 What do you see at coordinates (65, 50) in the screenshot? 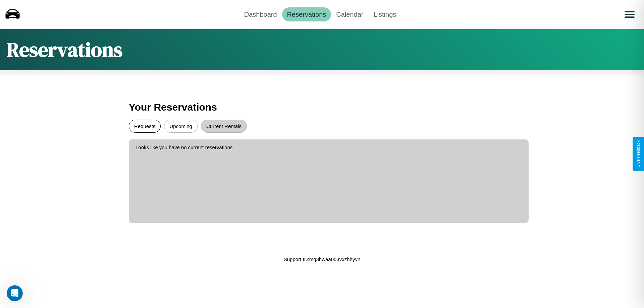
I see `h1: Reservations` at bounding box center [65, 50].